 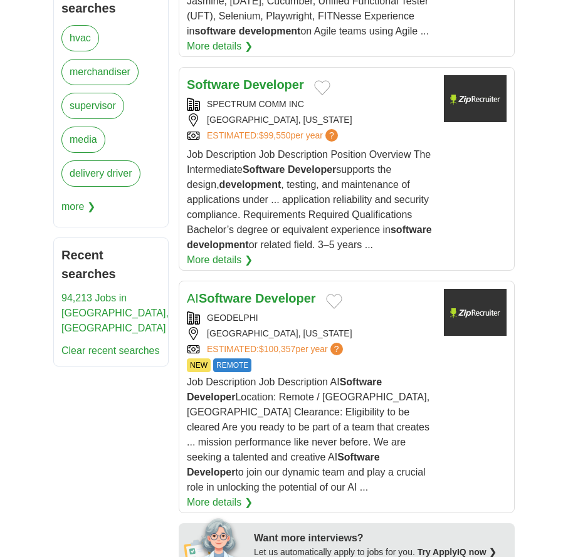 I want to click on h2: Recent searches, so click(x=111, y=265).